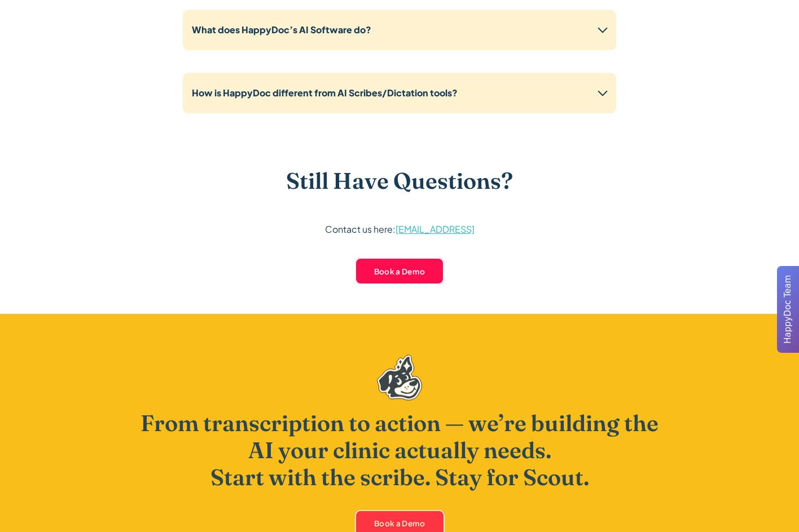 Image resolution: width=799 pixels, height=532 pixels. Describe the element at coordinates (324, 92) in the screenshot. I see `strong: How is HappyDoc different from AI Scribes/Dictation tools?` at that location.